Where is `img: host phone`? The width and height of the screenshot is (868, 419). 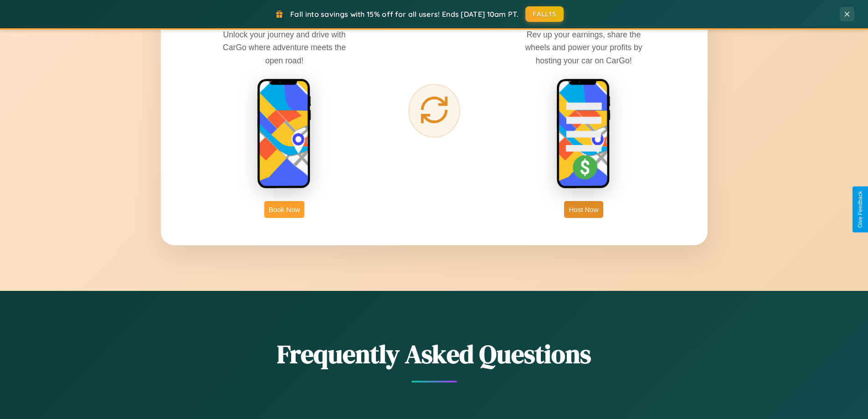 img: host phone is located at coordinates (584, 134).